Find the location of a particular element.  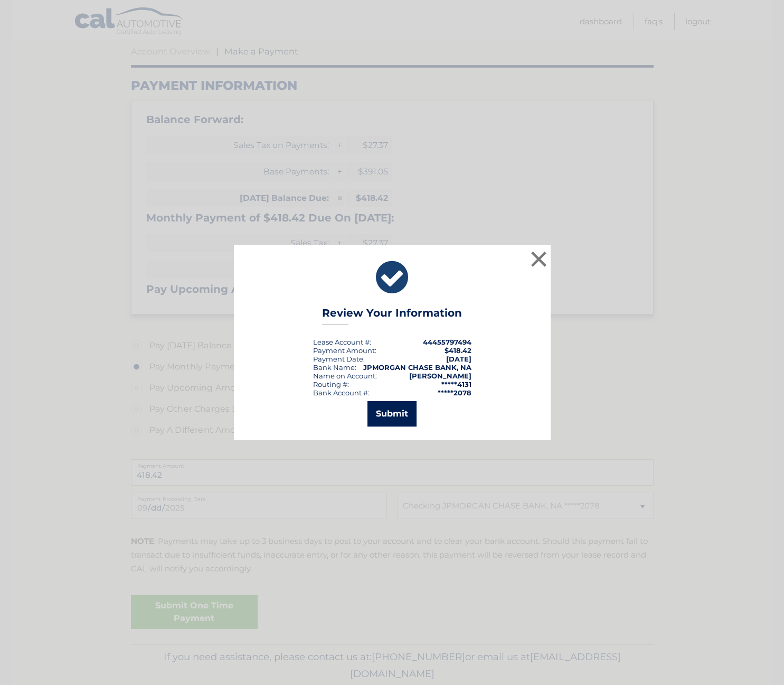

button: Submit is located at coordinates (392, 414).